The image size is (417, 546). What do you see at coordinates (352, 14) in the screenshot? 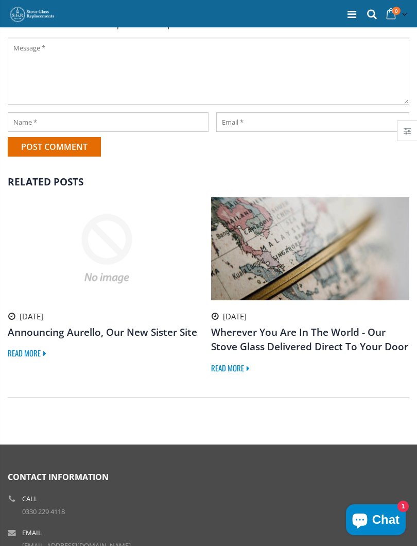
I see `a: Menu` at bounding box center [352, 14].